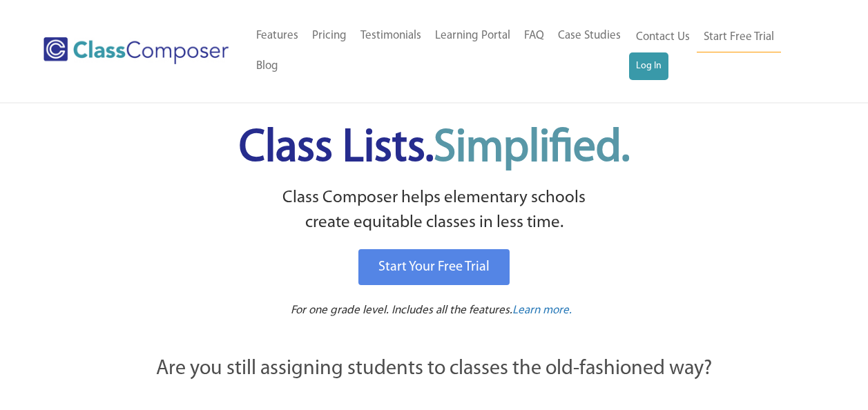 The height and width of the screenshot is (410, 868). I want to click on p: Class Composer helps elementary schools create equitable classes in less time., so click(434, 211).